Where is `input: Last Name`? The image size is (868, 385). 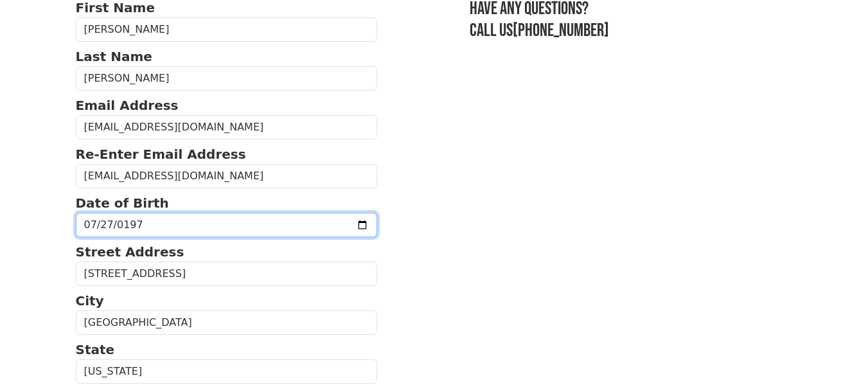
input: Last Name is located at coordinates (227, 79).